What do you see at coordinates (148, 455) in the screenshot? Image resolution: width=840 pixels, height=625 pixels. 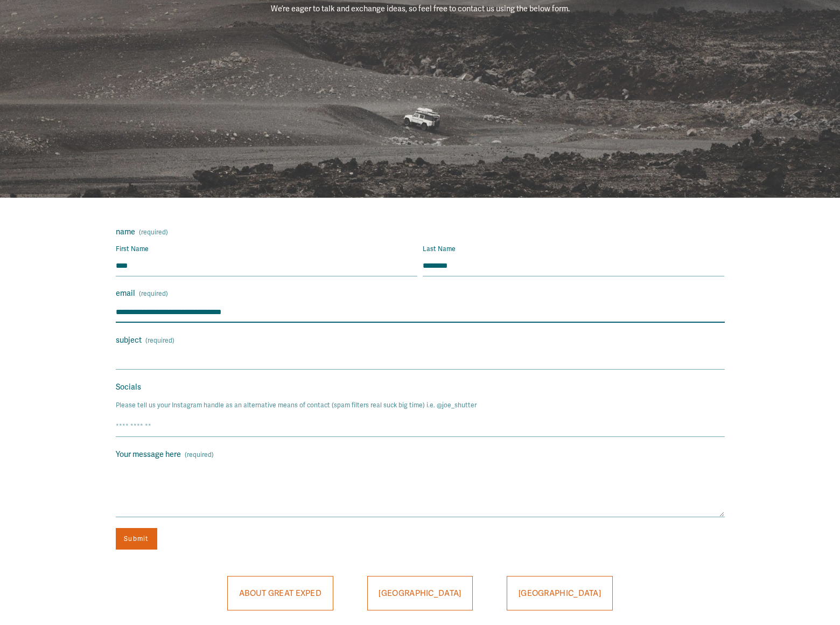 I see `span: Your message here` at bounding box center [148, 455].